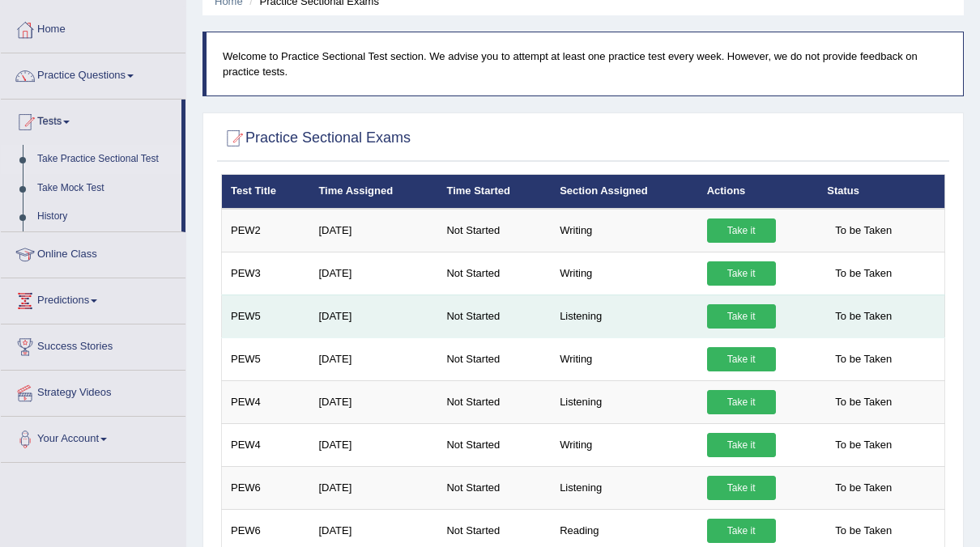 Image resolution: width=980 pixels, height=547 pixels. I want to click on a: Your Account, so click(93, 437).